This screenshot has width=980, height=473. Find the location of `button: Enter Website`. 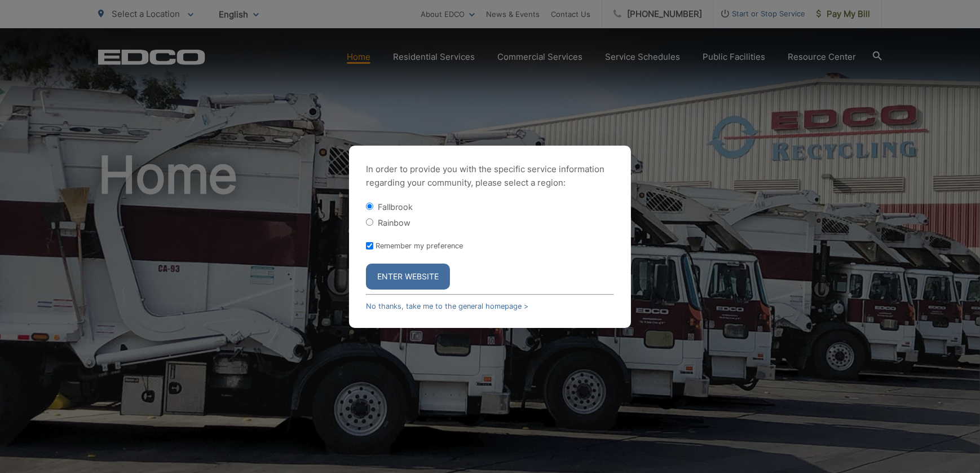

button: Enter Website is located at coordinates (408, 276).